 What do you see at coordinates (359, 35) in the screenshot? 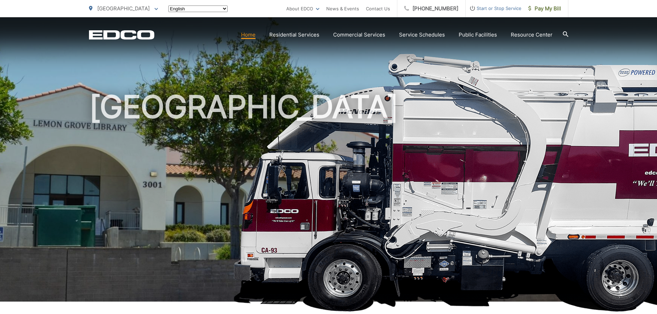
I see `a: Commercial Services` at bounding box center [359, 35].